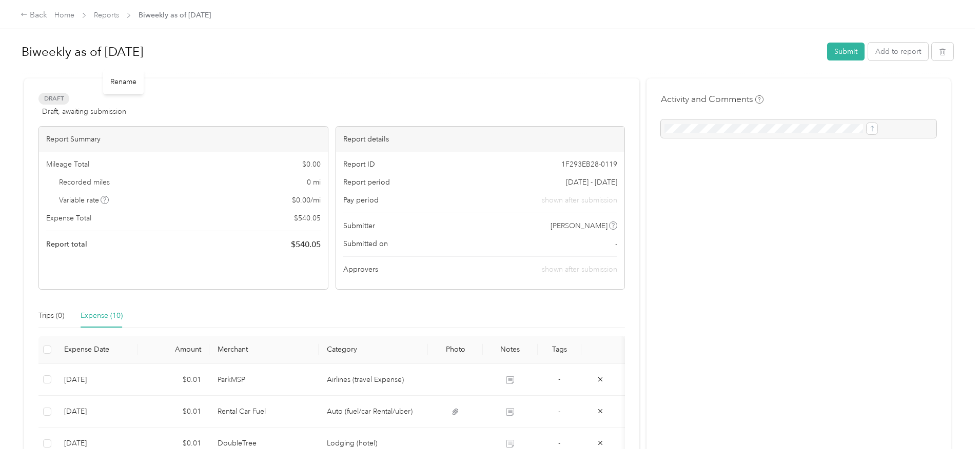  I want to click on button: Submit, so click(845, 51).